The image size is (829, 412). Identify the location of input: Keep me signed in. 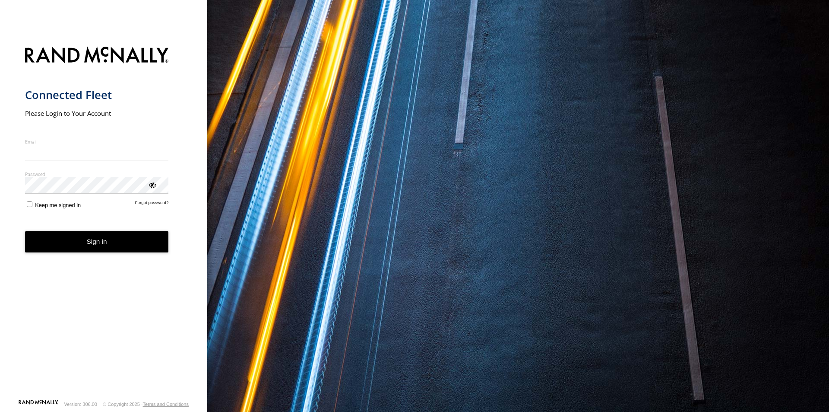
(29, 204).